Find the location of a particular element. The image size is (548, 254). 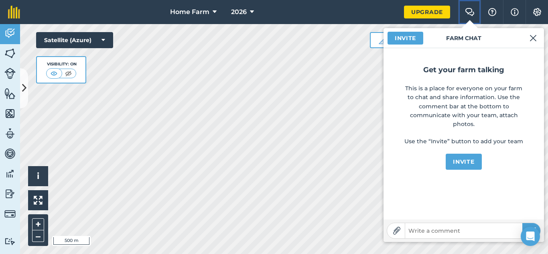

button: i is located at coordinates (38, 176).